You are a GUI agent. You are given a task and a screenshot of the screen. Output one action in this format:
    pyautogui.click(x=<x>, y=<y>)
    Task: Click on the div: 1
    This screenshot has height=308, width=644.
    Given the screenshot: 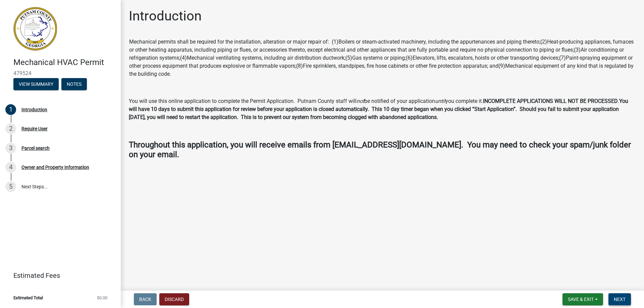 What is the action you would take?
    pyautogui.click(x=11, y=110)
    